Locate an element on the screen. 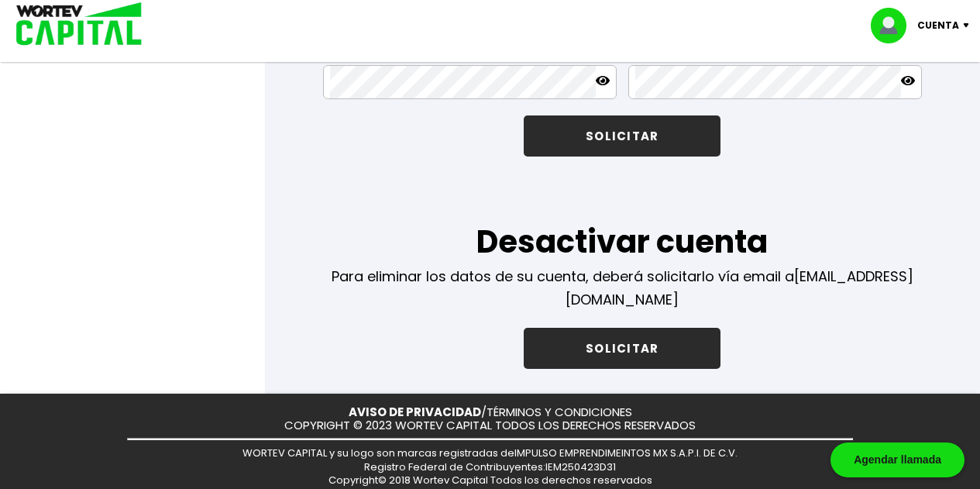 The image size is (980, 489). h1: Desactivar cuenta is located at coordinates (622, 242).